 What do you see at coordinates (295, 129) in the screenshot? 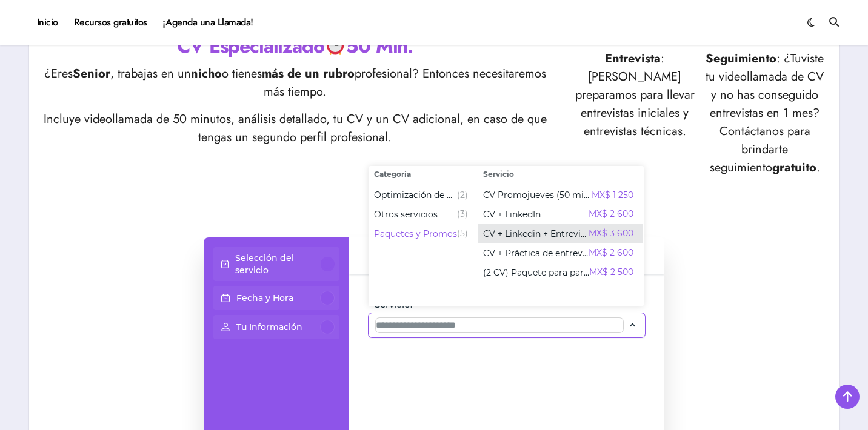
I see `p: Incluye videollamada de 50 minutos, análisis detallado, tu CV y un CV adicional, en caso de que t...` at bounding box center [295, 129].